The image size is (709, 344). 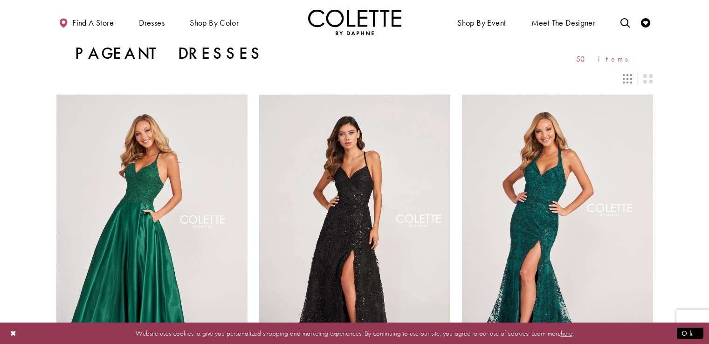 What do you see at coordinates (690, 333) in the screenshot?
I see `button: Submit Dialog` at bounding box center [690, 333].